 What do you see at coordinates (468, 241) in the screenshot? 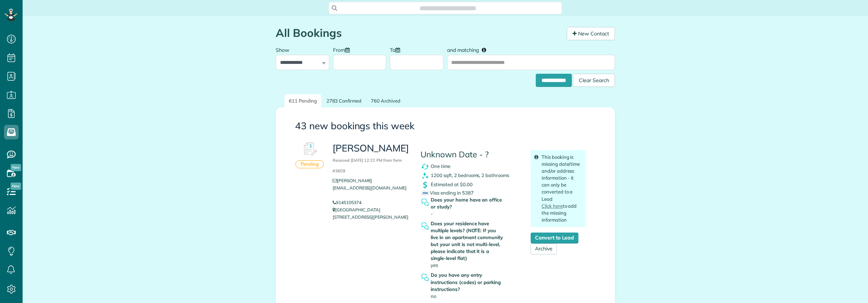
I see `strong: Does your residence have multiple levels? (NOTE: If you live in an apartment community but your u...` at bounding box center [468, 241].